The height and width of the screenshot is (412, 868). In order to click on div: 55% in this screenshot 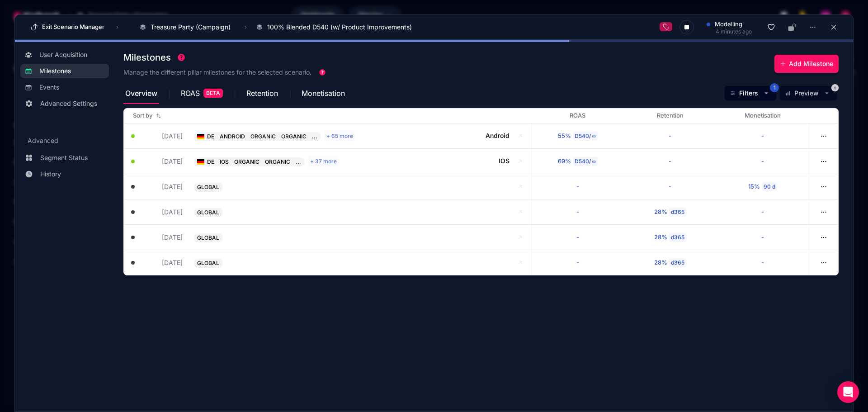, I will do `click(564, 136)`.